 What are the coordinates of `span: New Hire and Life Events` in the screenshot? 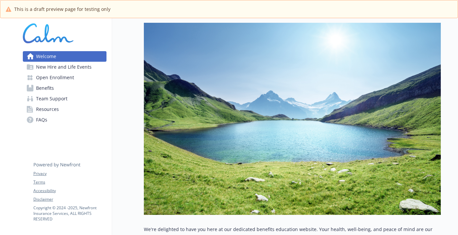 It's located at (64, 67).